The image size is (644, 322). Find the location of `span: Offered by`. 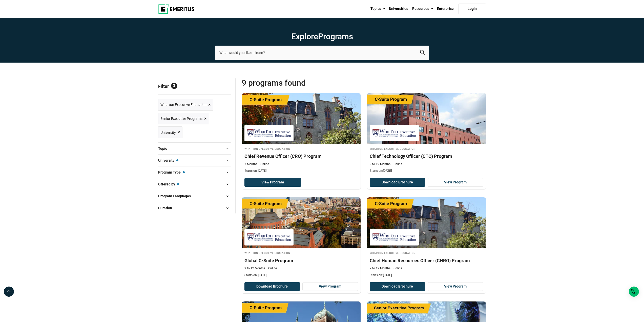

span: Offered by is located at coordinates (168, 184).